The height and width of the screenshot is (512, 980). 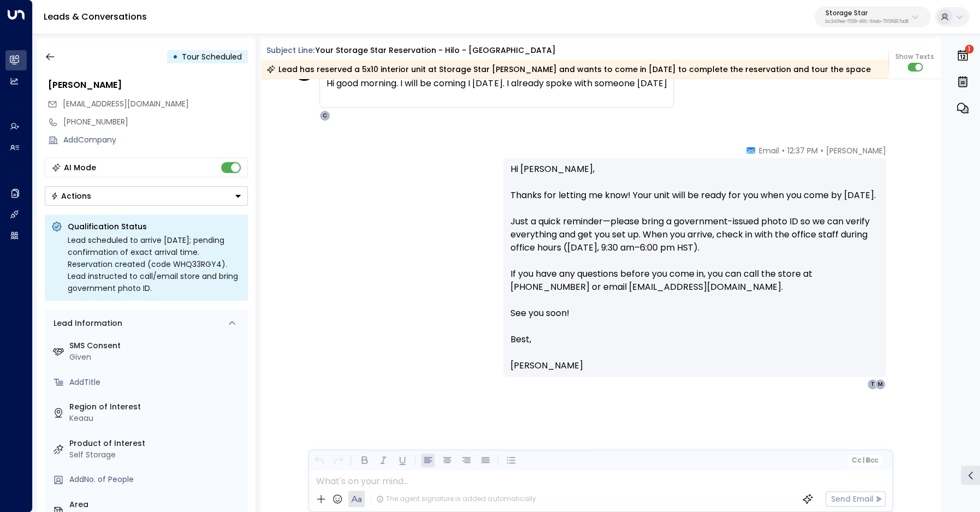 What do you see at coordinates (963, 56) in the screenshot?
I see `button: 1` at bounding box center [963, 56].